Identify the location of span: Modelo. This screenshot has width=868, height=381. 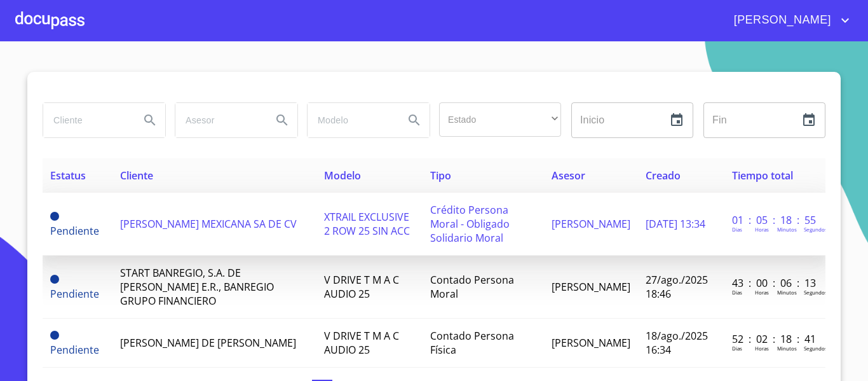
(343, 175).